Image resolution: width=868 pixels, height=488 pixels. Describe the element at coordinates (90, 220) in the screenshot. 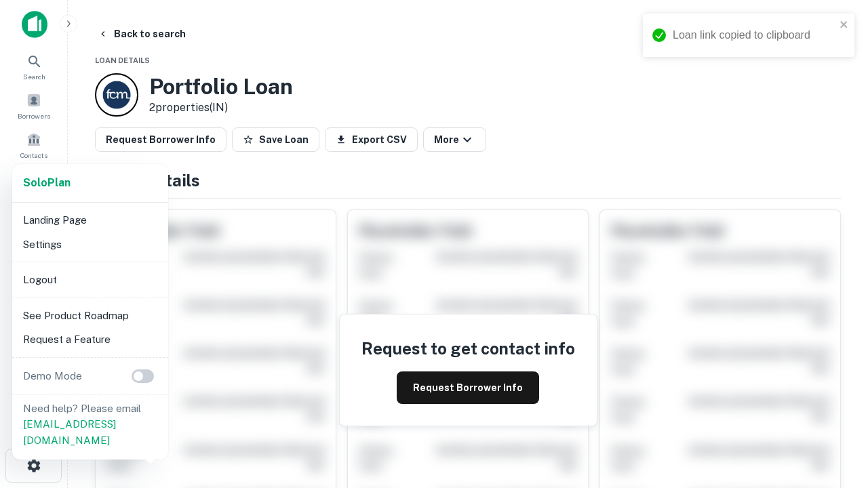

I see `li: Landing Page` at that location.